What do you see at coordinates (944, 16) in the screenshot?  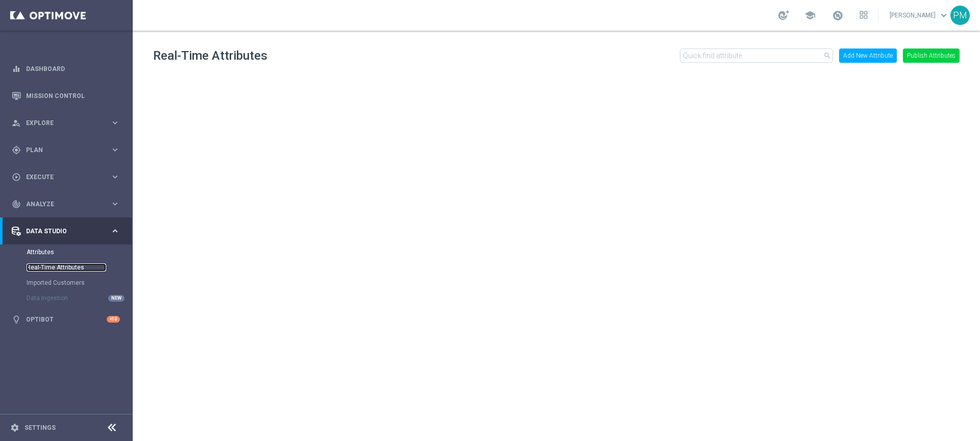 I see `span: keyboard_arrow_down` at bounding box center [944, 16].